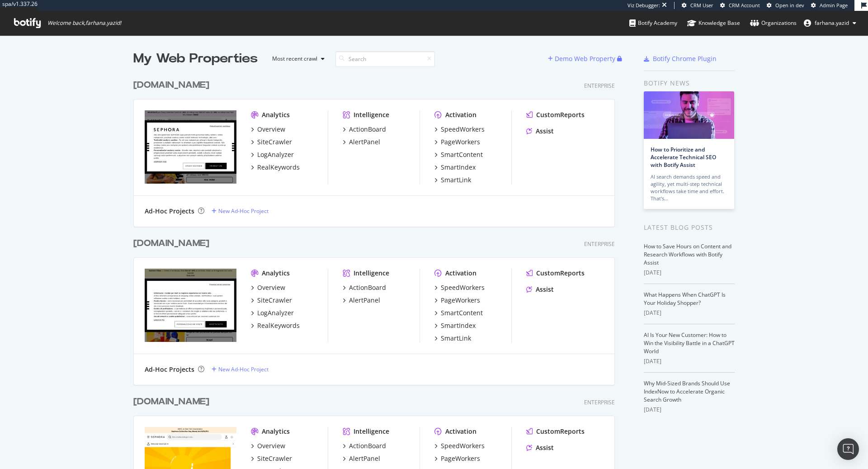 This screenshot has height=469, width=868. What do you see at coordinates (680, 59) in the screenshot?
I see `a: Botify Chrome Plugin` at bounding box center [680, 59].